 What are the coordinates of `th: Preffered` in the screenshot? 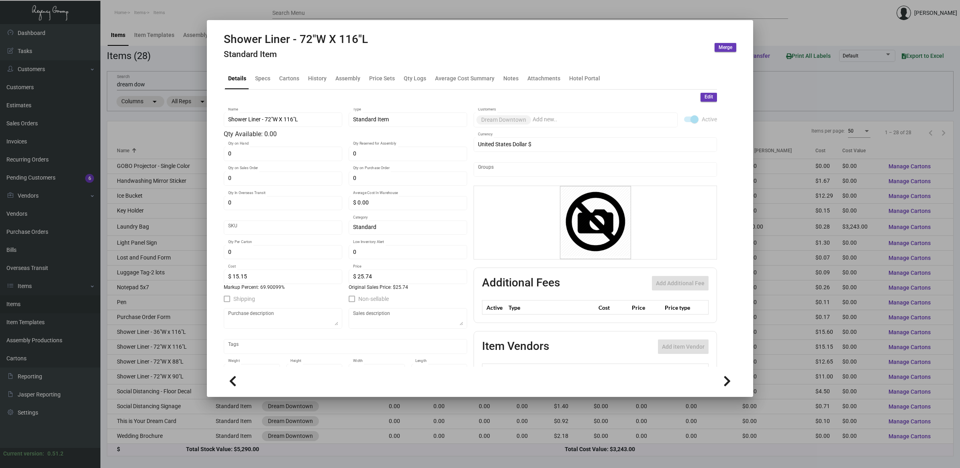 It's located at (499, 371).